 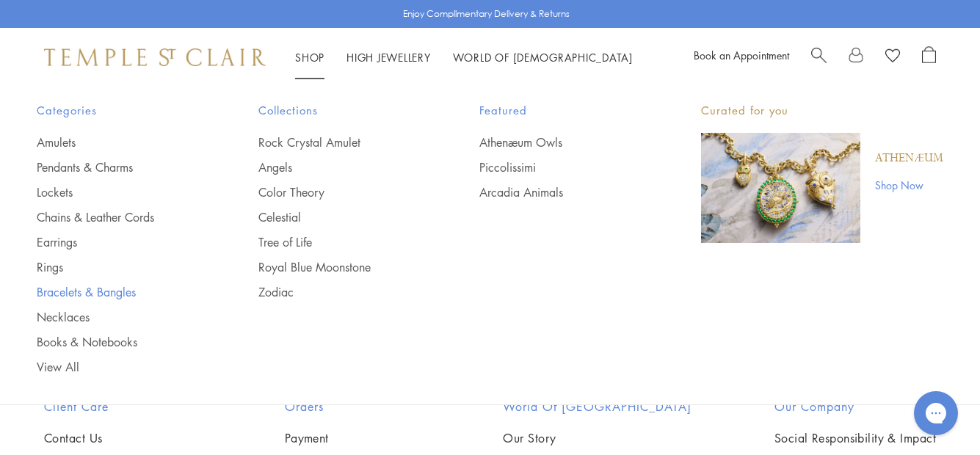 What do you see at coordinates (340, 110) in the screenshot?
I see `span: Collections` at bounding box center [340, 110].